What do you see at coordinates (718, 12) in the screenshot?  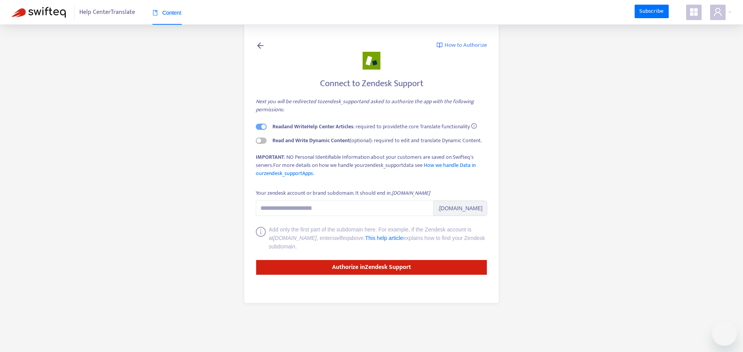 I see `span: user` at bounding box center [718, 12].